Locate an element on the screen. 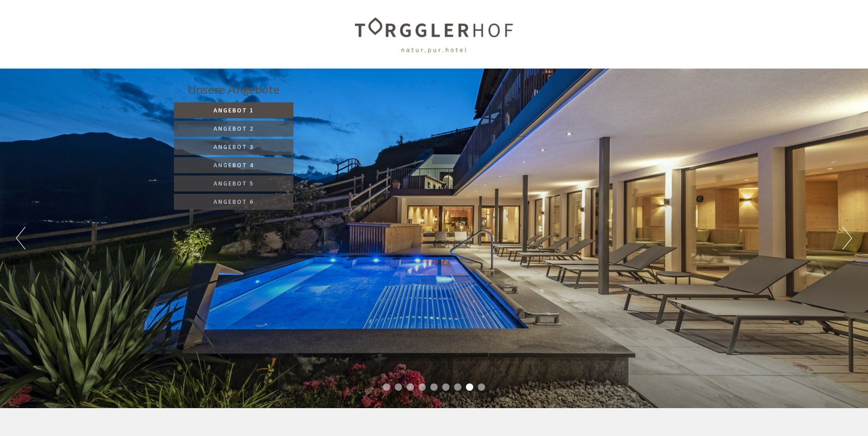 This screenshot has height=436, width=868. span: Angebot 6 is located at coordinates (234, 201).